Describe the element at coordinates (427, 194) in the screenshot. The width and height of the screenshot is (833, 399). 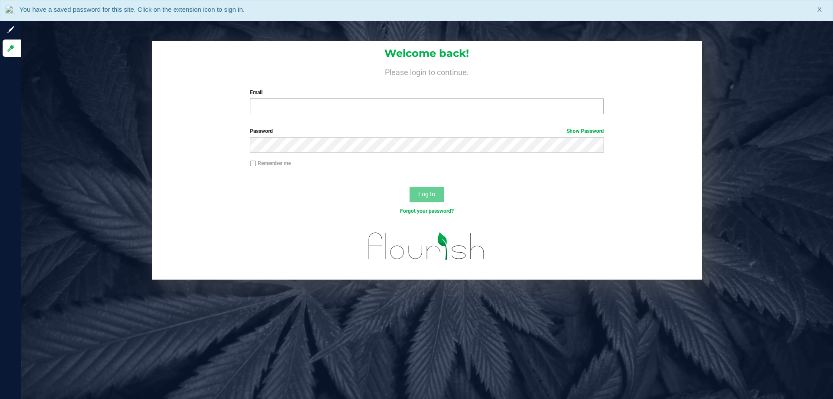
I see `button: Log In` at that location.